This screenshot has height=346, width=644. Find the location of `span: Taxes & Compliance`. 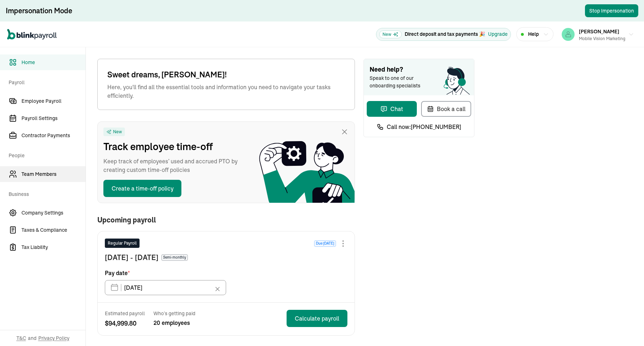

span: Taxes & Compliance is located at coordinates (53, 230).